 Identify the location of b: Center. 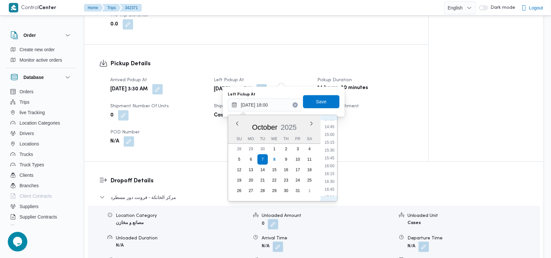
(48, 8).